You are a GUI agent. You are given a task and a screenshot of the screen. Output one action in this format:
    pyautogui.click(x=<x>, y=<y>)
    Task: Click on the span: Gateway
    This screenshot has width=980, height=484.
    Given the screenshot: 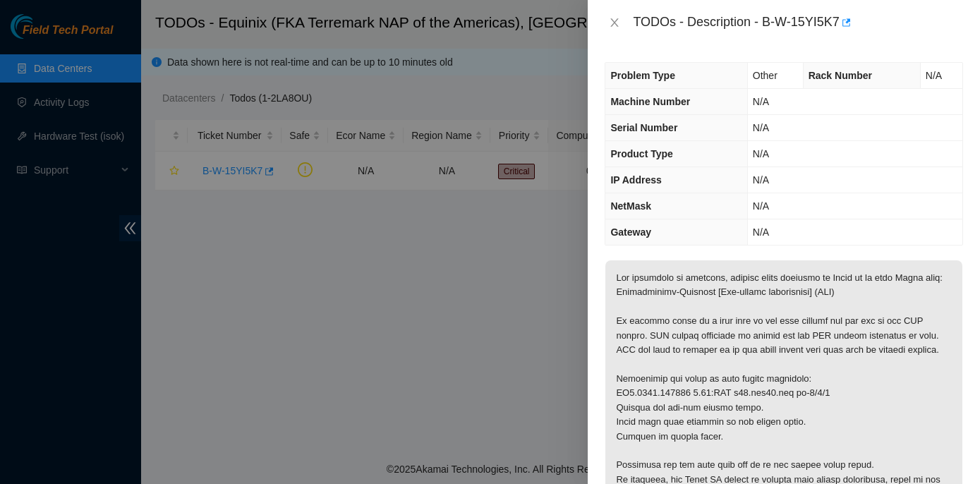 What is the action you would take?
    pyautogui.click(x=631, y=232)
    